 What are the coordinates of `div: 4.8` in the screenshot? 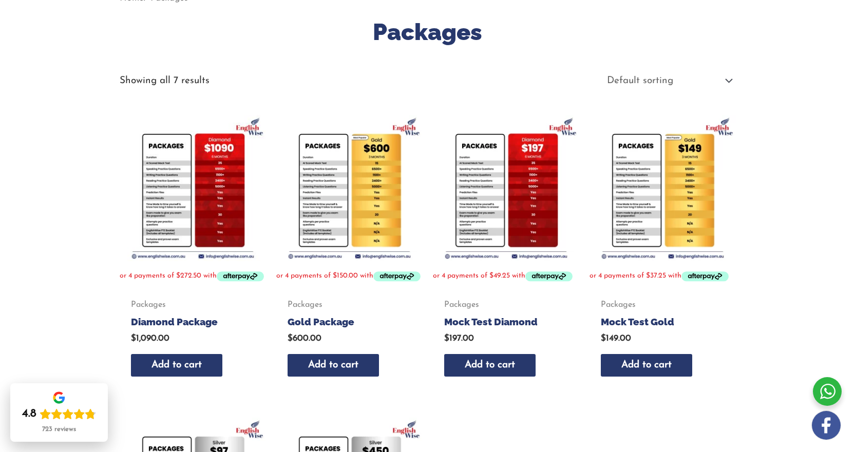 It's located at (29, 414).